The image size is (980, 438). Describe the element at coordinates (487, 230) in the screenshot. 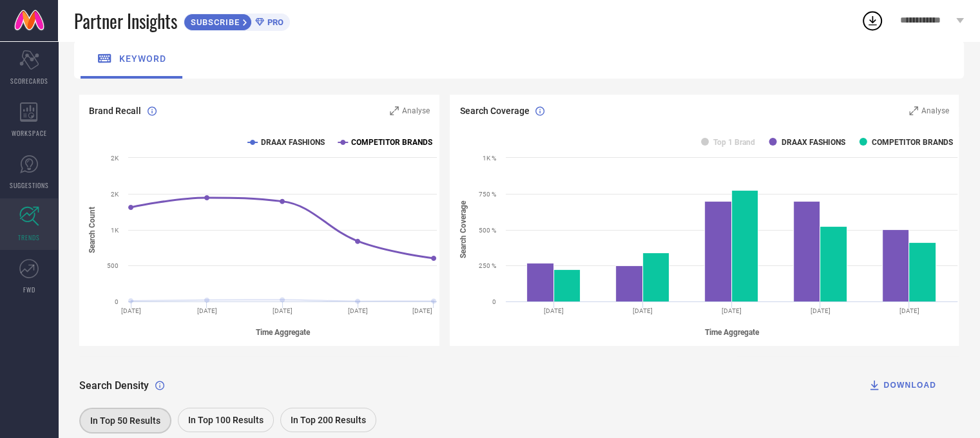

I see `text: 500 %` at that location.